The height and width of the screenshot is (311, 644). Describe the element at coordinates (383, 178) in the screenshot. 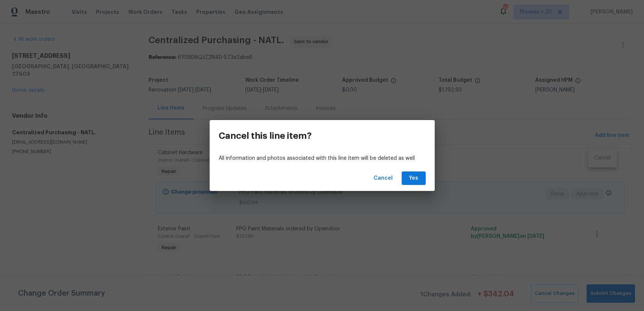

I see `span: Cancel` at that location.